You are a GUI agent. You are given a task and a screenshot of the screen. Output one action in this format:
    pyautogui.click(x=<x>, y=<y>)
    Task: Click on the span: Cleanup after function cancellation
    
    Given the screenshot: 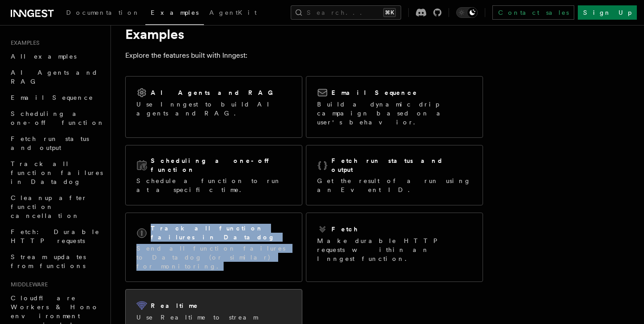 What is the action you would take?
    pyautogui.click(x=49, y=207)
    